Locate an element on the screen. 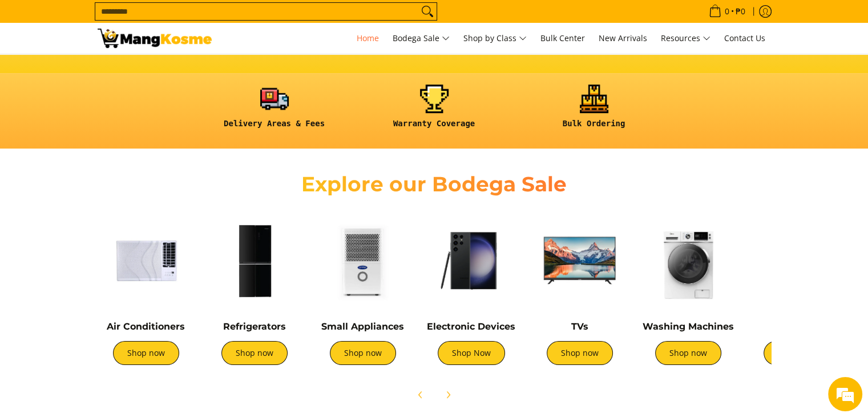  span: Resources is located at coordinates (686, 38).